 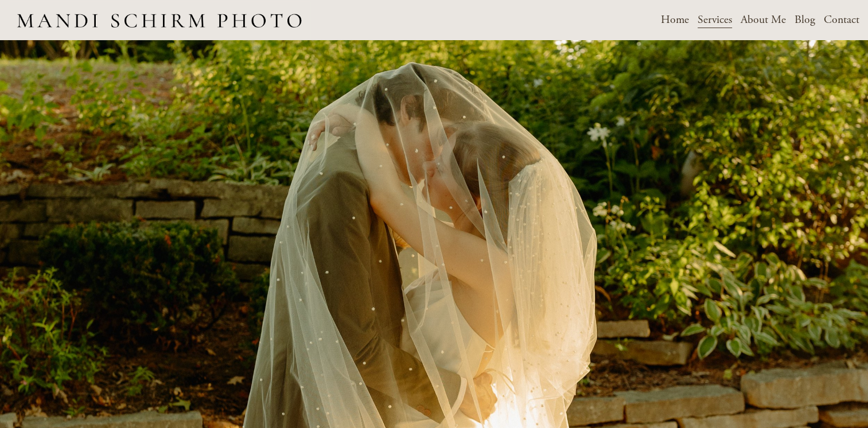 I want to click on img: Des Moines Wedding Photographer - Mandi Schirm Photo, so click(x=160, y=20).